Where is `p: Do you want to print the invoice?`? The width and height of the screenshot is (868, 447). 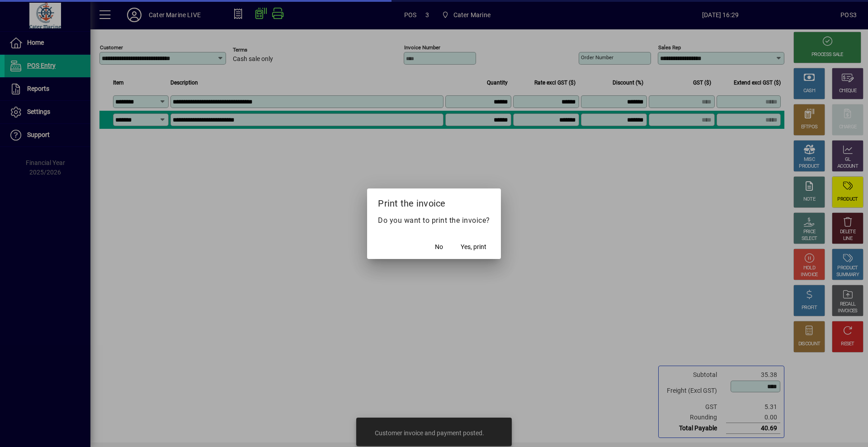 p: Do you want to print the invoice? is located at coordinates (434, 220).